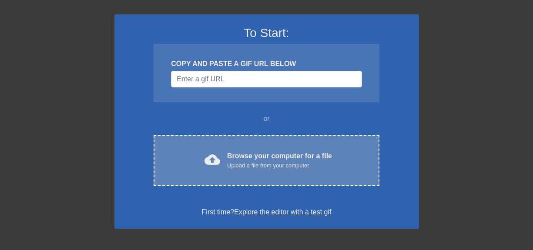 This screenshot has width=533, height=250. What do you see at coordinates (266, 64) in the screenshot?
I see `div: COPY AND PASTE A GIF URL BELOW` at bounding box center [266, 64].